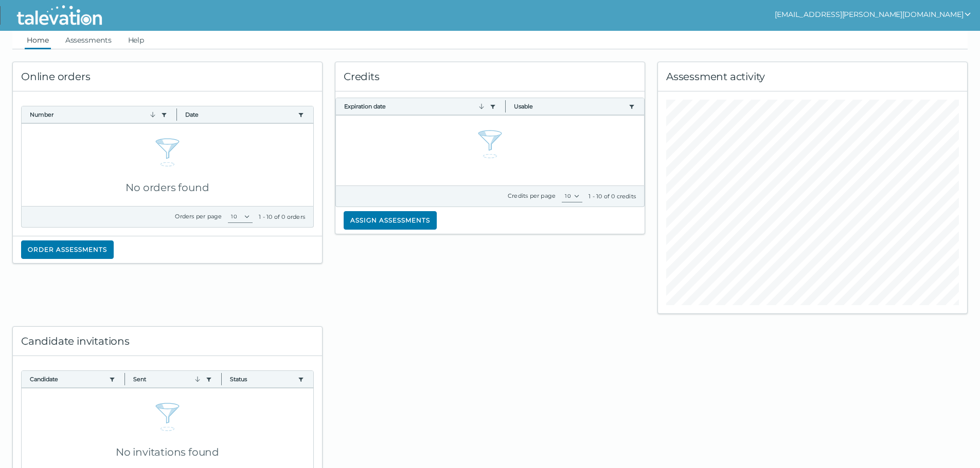 The width and height of the screenshot is (980, 468). Describe the element at coordinates (167, 379) in the screenshot. I see `button: Sent` at that location.